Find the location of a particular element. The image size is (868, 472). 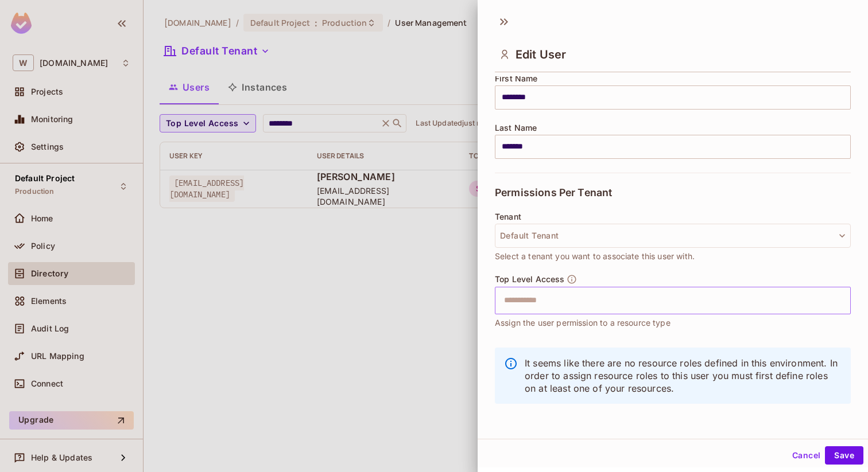

span: Select a tenant you want to associate this user with. is located at coordinates (595, 256).